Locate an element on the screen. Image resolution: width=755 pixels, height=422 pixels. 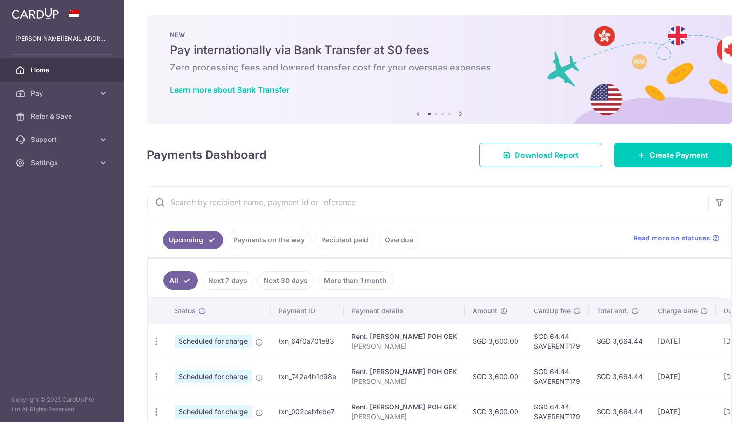
a: All is located at coordinates (181, 281).